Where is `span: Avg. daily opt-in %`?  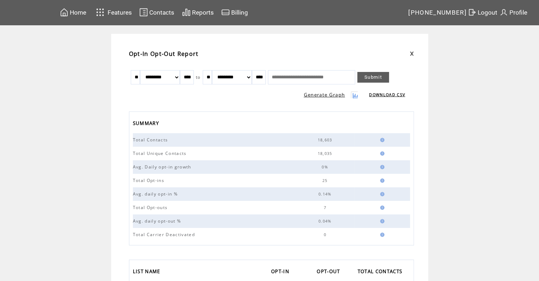 span: Avg. daily opt-in % is located at coordinates (156, 194).